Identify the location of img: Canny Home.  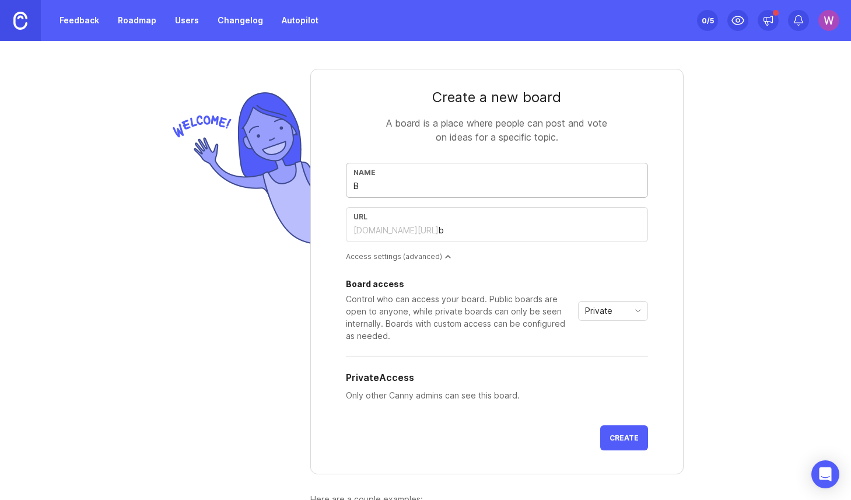
(20, 20).